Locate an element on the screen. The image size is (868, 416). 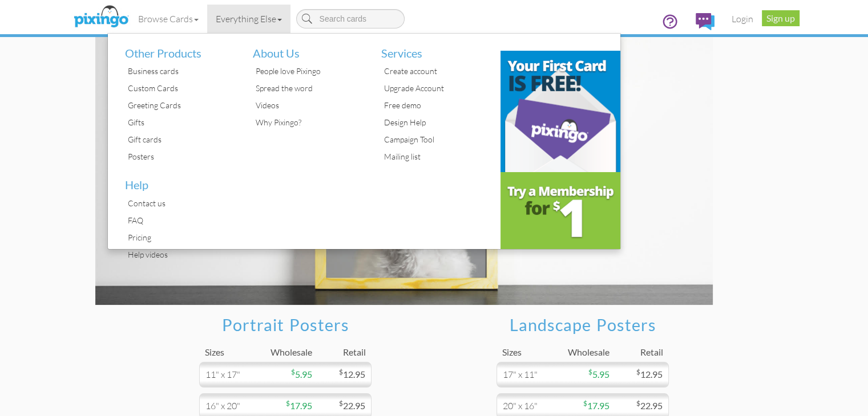
li: Help is located at coordinates (176, 180).